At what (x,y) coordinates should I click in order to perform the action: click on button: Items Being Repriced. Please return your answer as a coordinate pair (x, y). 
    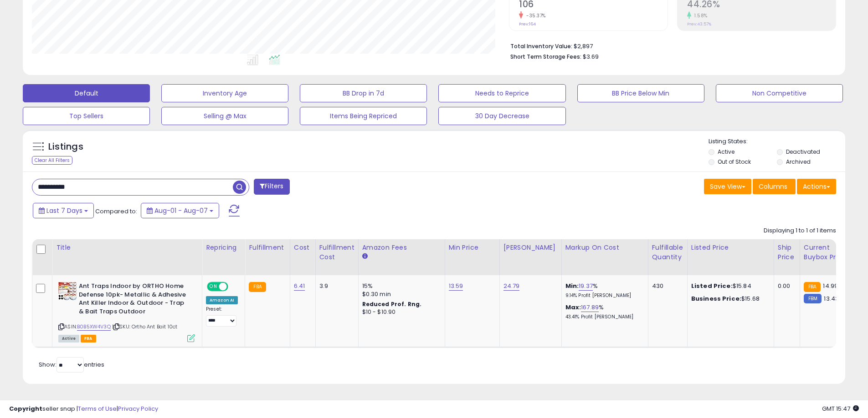
    Looking at the image, I should click on (363, 116).